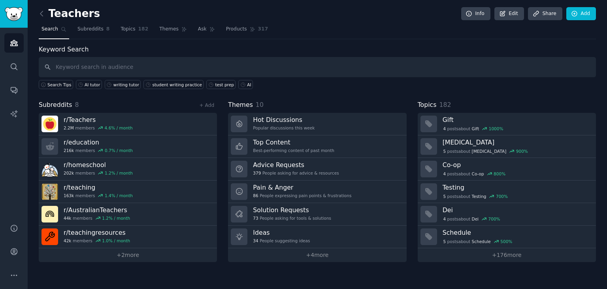 This screenshot has height=289, width=607. Describe the element at coordinates (517, 232) in the screenshot. I see `h3: Schedule` at that location.